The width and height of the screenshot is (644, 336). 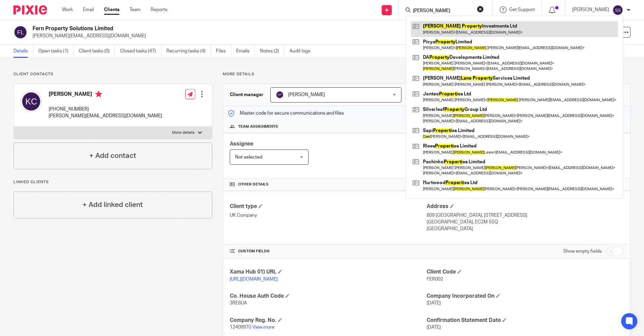 I want to click on a: Email, so click(x=89, y=9).